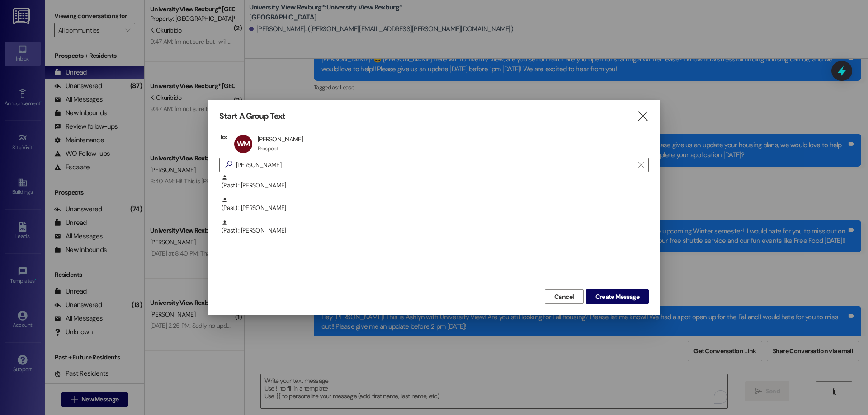 This screenshot has width=868, height=415. What do you see at coordinates (564, 297) in the screenshot?
I see `span: Cancel` at bounding box center [564, 297].